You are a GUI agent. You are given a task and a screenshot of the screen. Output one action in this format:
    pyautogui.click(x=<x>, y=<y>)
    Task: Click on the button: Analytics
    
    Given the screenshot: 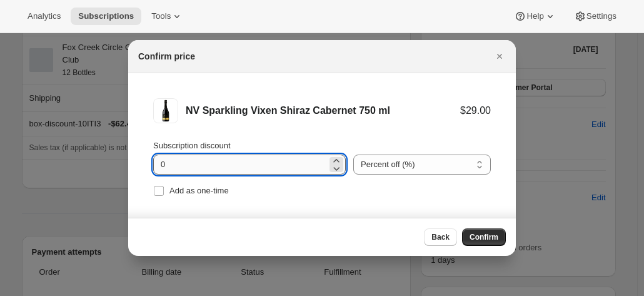 What is the action you would take?
    pyautogui.click(x=44, y=16)
    